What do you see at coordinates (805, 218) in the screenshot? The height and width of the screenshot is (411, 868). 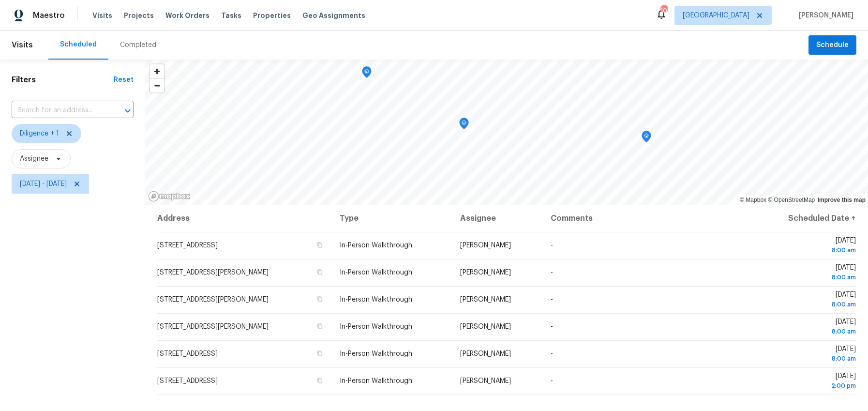 I see `th: Scheduled Date ↑` at bounding box center [805, 218].